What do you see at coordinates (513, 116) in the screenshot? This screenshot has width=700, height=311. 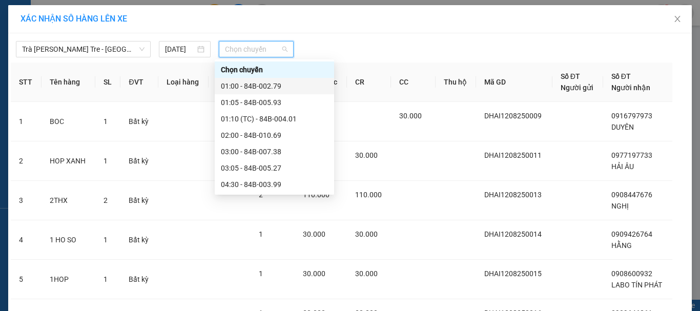 I see `span: DHAI1208250009` at bounding box center [513, 116].